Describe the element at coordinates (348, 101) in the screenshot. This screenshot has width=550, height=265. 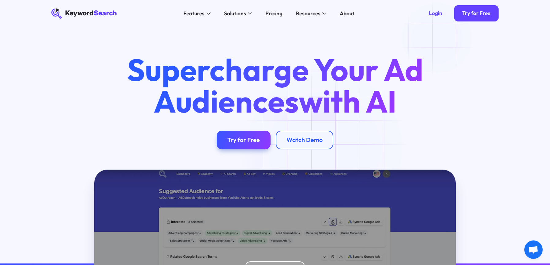
I see `span: with AI` at that location.